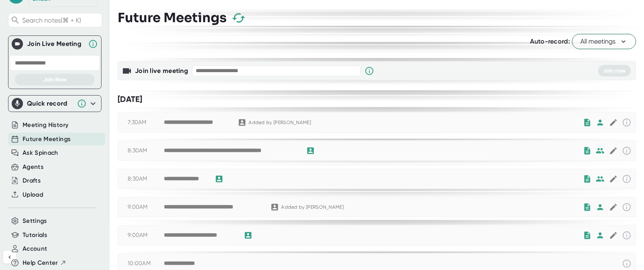 The image size is (644, 270). I want to click on span: Help Center, so click(40, 263).